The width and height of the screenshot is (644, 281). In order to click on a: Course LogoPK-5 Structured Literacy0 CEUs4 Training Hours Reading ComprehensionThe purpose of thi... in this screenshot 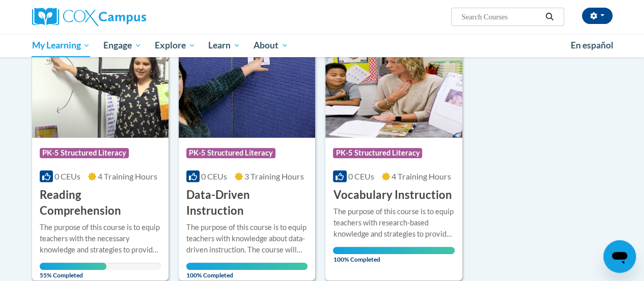, I will do `click(100, 157)`.